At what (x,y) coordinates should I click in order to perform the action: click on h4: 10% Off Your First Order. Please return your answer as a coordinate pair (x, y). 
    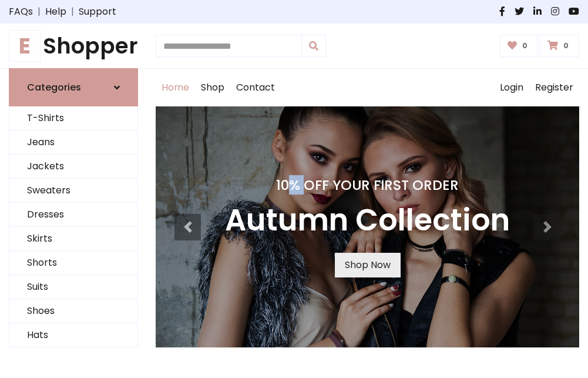
    Looking at the image, I should click on (367, 185).